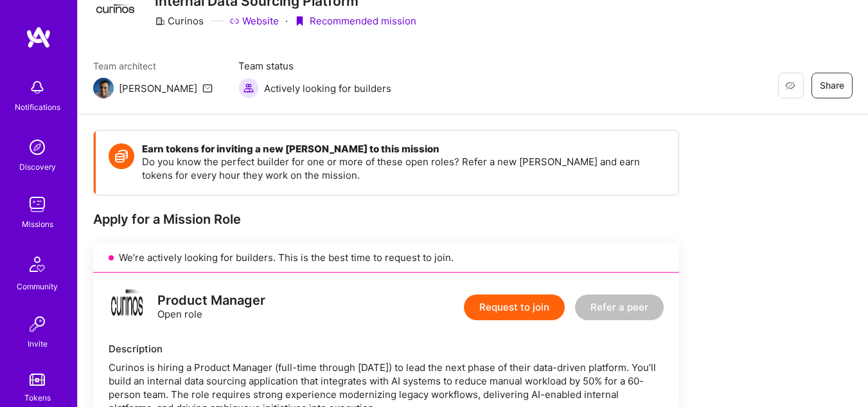 The width and height of the screenshot is (868, 407). I want to click on div: Open role, so click(212, 307).